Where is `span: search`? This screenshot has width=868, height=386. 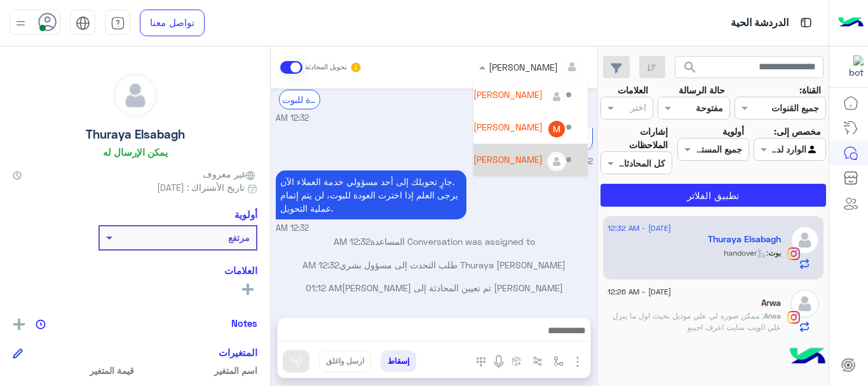 span: search is located at coordinates (690, 67).